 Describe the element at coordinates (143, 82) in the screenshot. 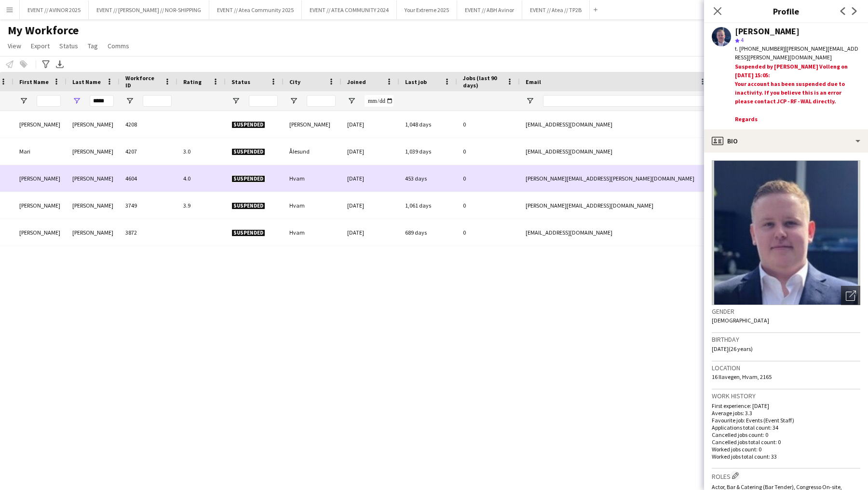

I see `span: Workforce ID` at that location.